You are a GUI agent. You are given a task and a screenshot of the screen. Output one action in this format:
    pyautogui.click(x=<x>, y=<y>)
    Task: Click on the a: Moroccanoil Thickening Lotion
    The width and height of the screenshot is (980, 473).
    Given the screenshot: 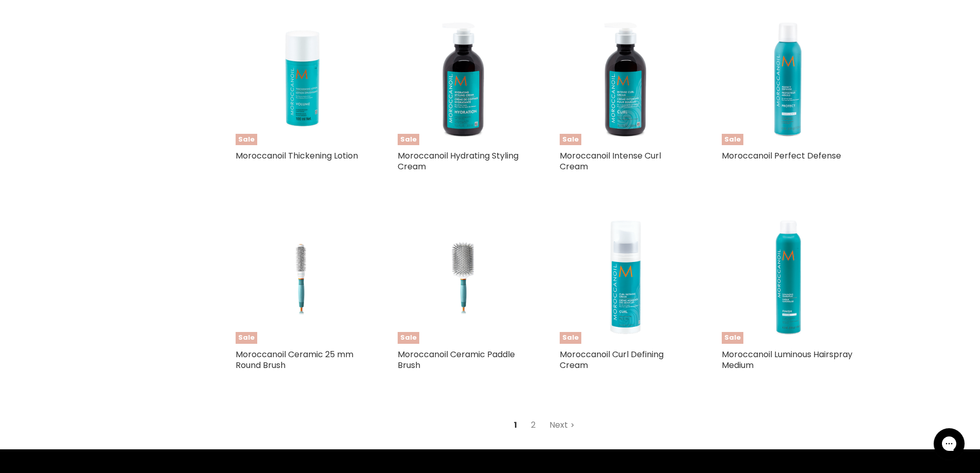 What is the action you would take?
    pyautogui.click(x=297, y=156)
    